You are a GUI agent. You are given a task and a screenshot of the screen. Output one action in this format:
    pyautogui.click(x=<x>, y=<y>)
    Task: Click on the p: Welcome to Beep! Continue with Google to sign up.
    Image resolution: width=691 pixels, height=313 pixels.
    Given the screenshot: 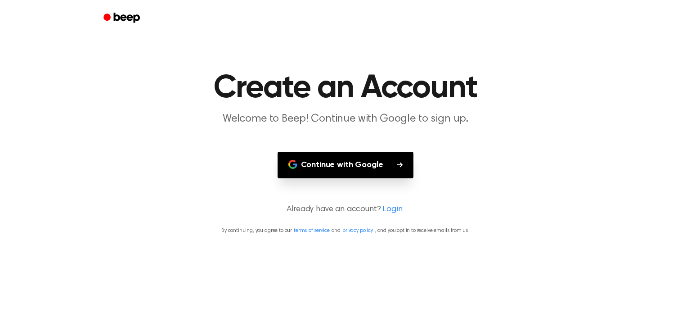 What is the action you would take?
    pyautogui.click(x=346, y=119)
    